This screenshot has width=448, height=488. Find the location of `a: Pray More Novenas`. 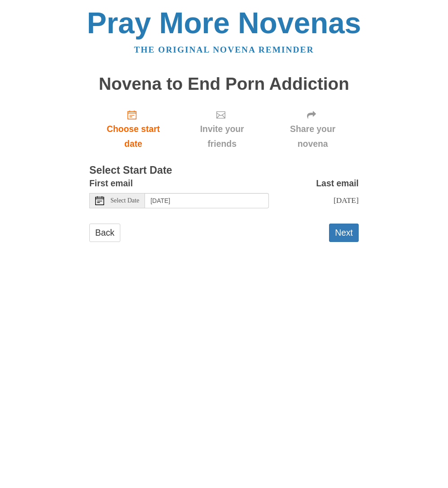

a: Pray More Novenas is located at coordinates (224, 23).